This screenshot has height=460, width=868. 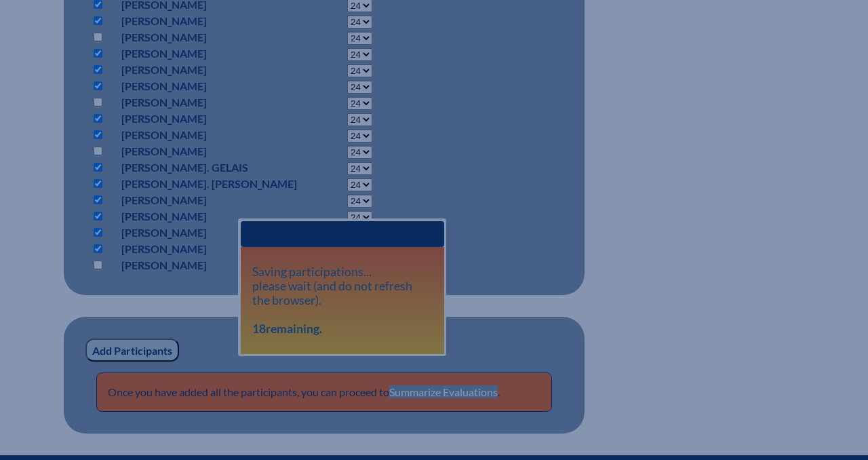 What do you see at coordinates (342, 300) in the screenshot?
I see `p: Saving participations... please wait (and do not refresh the browser).` at bounding box center [342, 300].